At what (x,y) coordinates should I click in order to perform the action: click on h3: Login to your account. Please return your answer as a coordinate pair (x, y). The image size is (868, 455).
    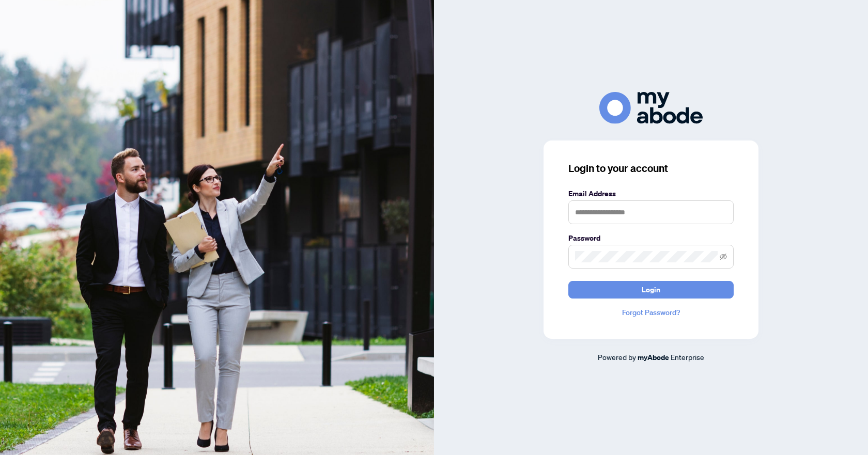
    Looking at the image, I should click on (651, 169).